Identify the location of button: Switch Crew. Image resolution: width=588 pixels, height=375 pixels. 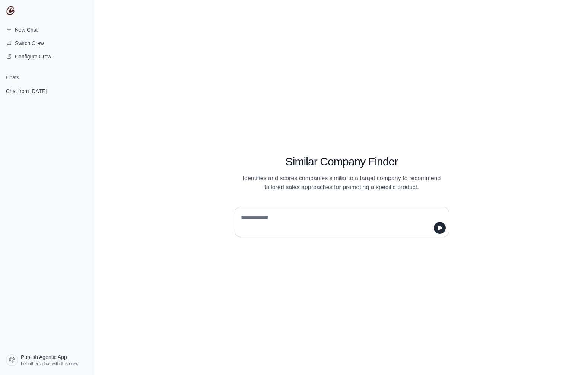
(48, 43).